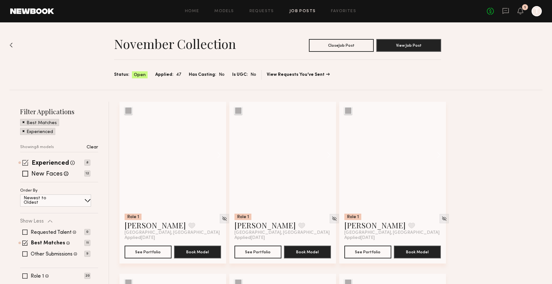  I want to click on a: Home, so click(192, 11).